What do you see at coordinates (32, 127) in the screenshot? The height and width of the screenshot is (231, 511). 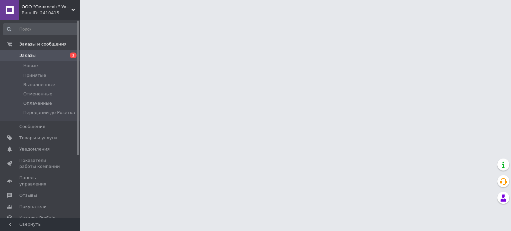 I see `span: Сообщения` at bounding box center [32, 127].